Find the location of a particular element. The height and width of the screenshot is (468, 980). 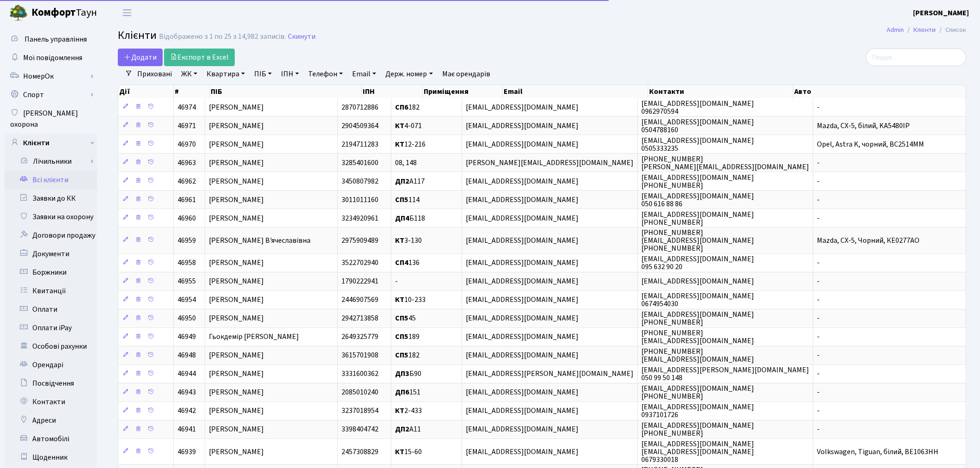

span: 46958 is located at coordinates (187, 263).